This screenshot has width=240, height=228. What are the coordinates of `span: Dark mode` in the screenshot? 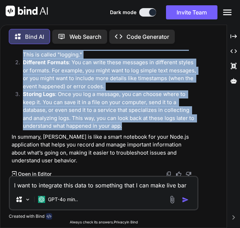 It's located at (123, 12).